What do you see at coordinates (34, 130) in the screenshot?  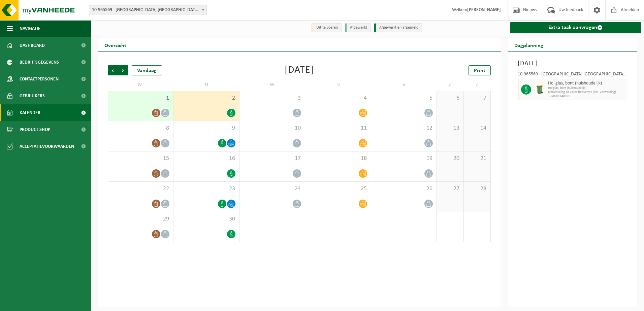 I see `span: Product Shop` at bounding box center [34, 130].